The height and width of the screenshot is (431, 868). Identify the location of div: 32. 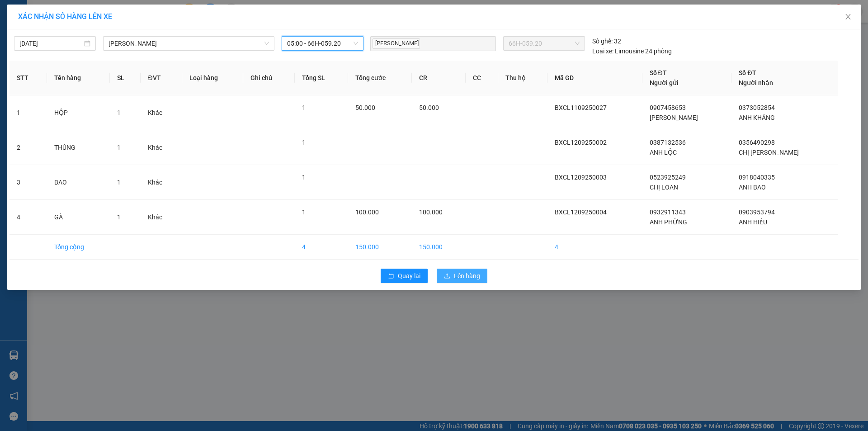
(606, 41).